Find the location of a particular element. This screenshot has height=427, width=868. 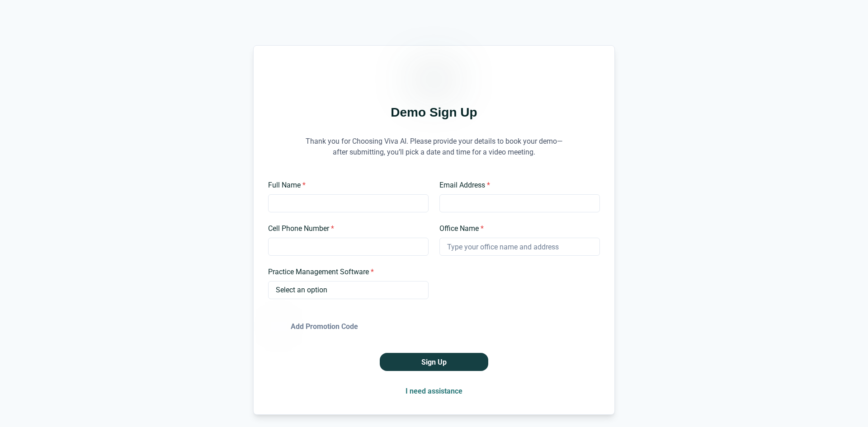

label: Email Address is located at coordinates (517, 185).